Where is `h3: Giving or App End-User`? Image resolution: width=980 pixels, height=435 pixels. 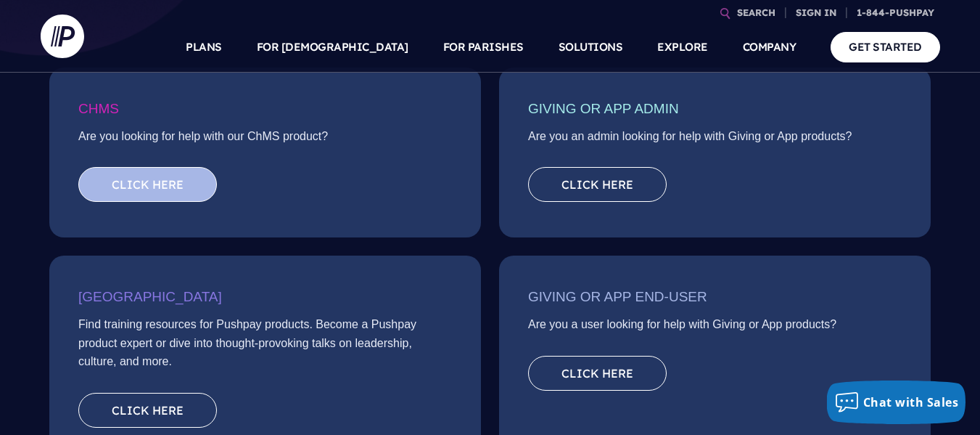
h3: Giving or App End-User is located at coordinates (715, 300).